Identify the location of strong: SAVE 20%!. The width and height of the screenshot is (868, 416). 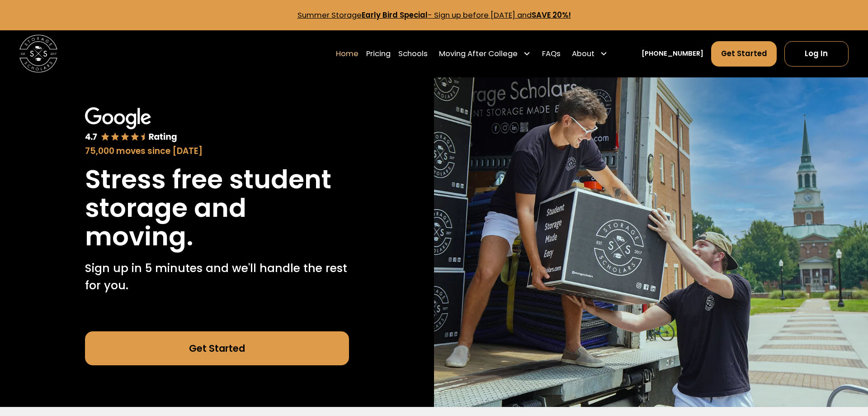
(551, 15).